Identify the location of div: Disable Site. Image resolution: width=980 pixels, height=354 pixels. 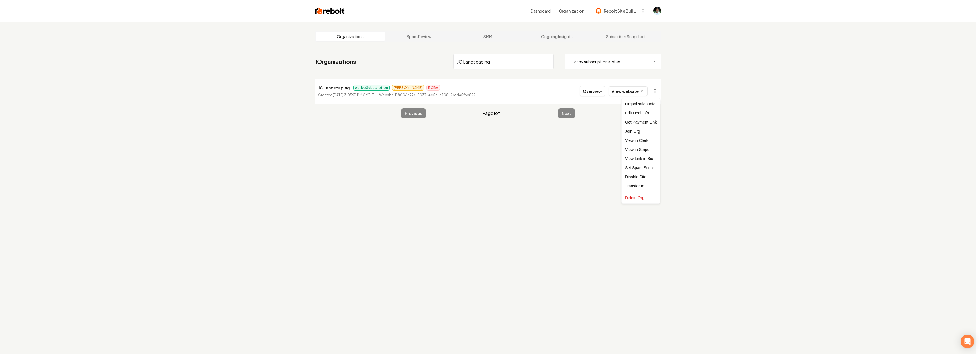
(641, 177).